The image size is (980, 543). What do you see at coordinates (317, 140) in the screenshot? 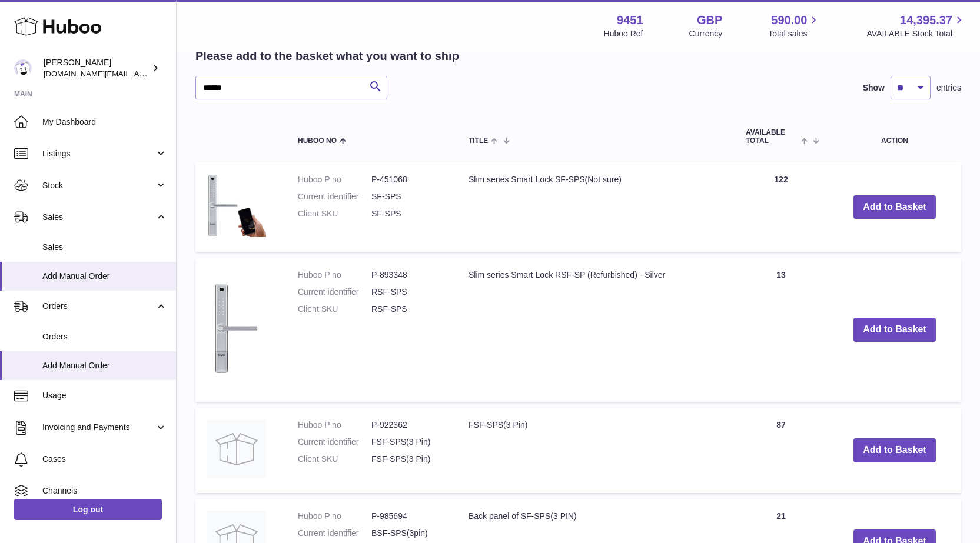
I see `span: Huboo no` at bounding box center [317, 140].